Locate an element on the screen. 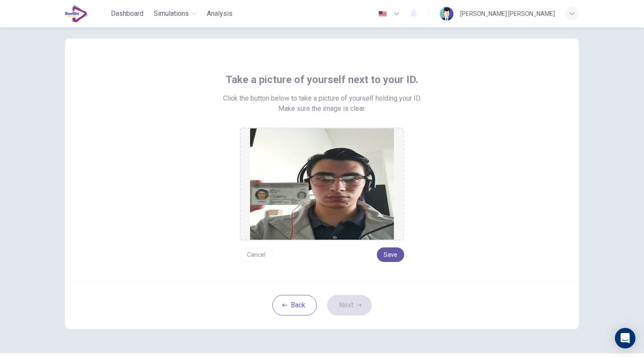 This screenshot has height=357, width=644. button: Analysis is located at coordinates (219, 14).